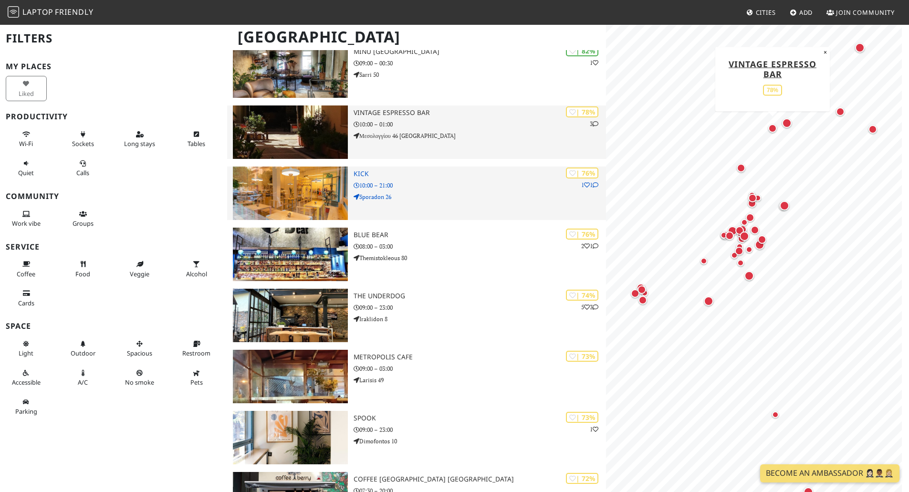 This screenshot has height=492, width=909. I want to click on span: Join Community, so click(865, 12).